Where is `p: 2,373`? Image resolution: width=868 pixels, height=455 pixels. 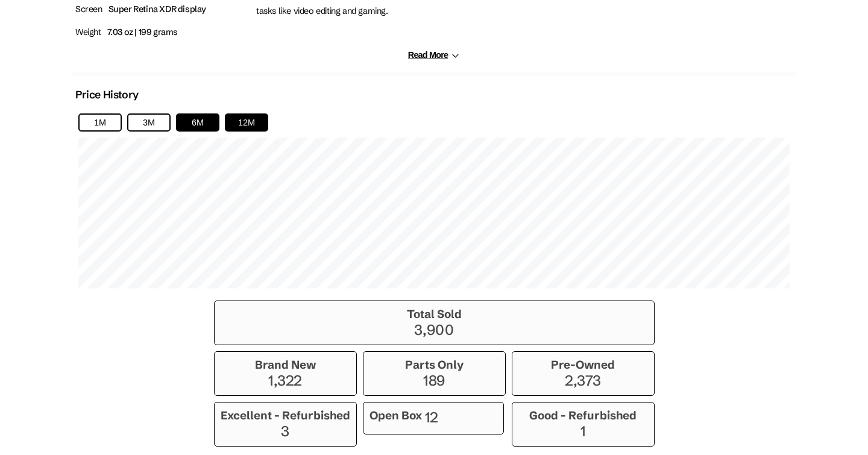 p: 2,373 is located at coordinates (583, 380).